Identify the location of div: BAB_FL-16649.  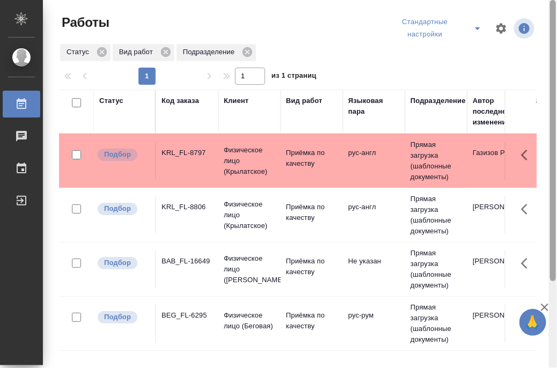
(187, 261).